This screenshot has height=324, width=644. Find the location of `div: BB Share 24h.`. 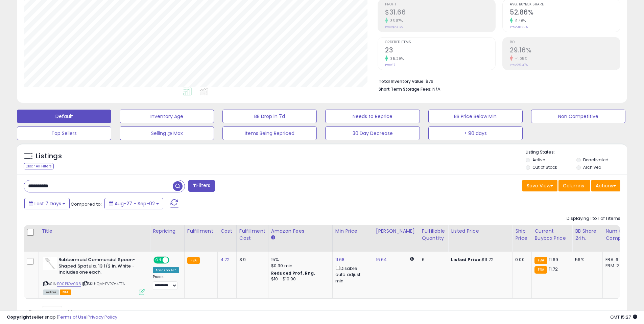

div: BB Share 24h. is located at coordinates (588, 235).